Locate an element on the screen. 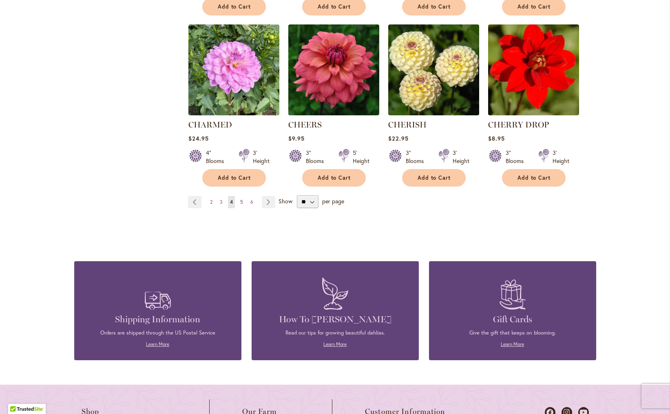 This screenshot has height=414, width=670. span: 6 is located at coordinates (251, 202).